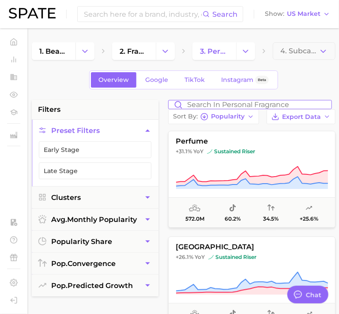 The width and height of the screenshot is (339, 314). I want to click on span: convergence, so click(83, 264).